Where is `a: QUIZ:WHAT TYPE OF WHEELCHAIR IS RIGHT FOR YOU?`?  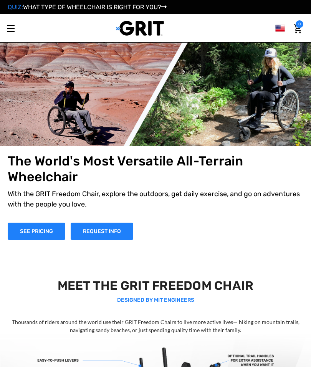 a: QUIZ:WHAT TYPE OF WHEELCHAIR IS RIGHT FOR YOU? is located at coordinates (87, 7).